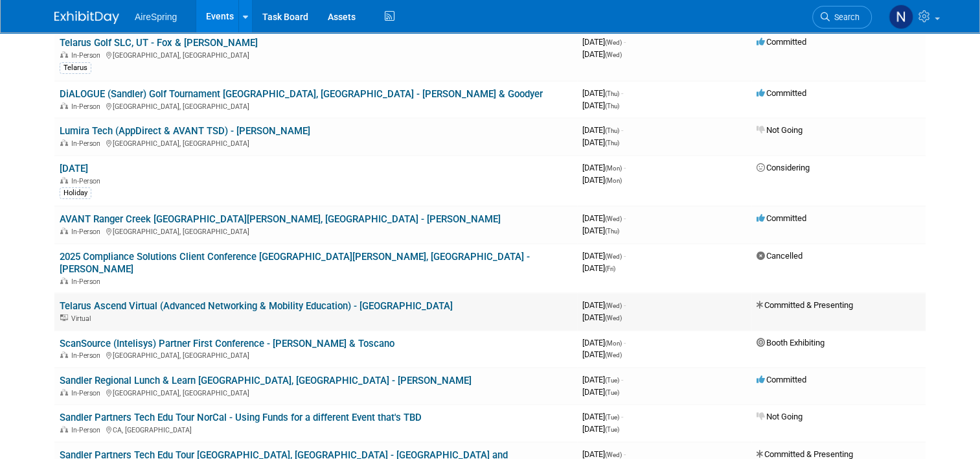  What do you see at coordinates (779, 130) in the screenshot?
I see `span: Not Going` at bounding box center [779, 130].